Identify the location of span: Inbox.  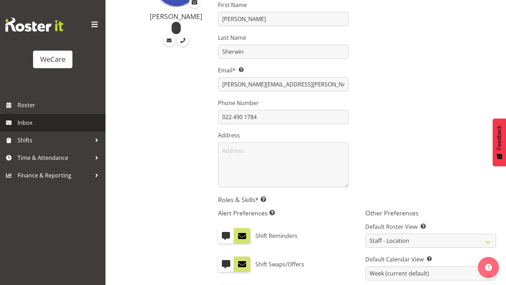
(60, 123).